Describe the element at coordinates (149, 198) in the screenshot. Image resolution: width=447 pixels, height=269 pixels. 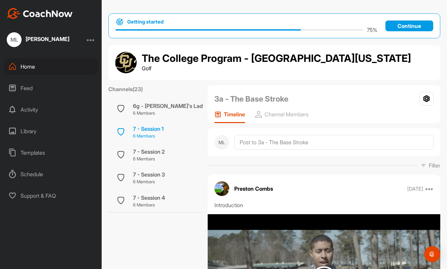
I see `div: 7 - Session 4` at that location.